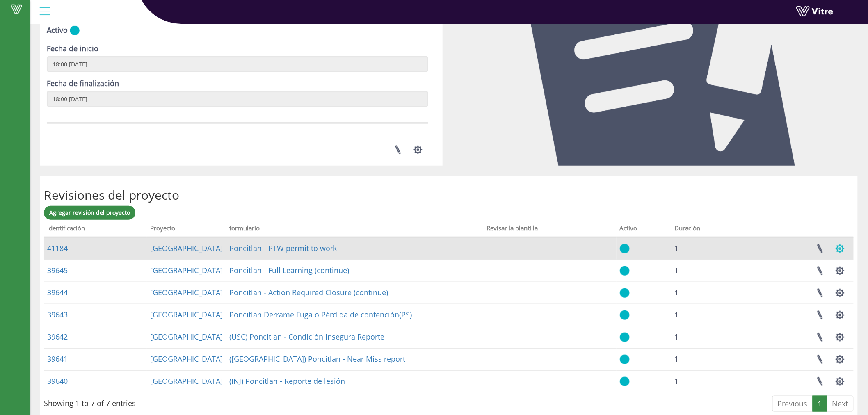 The height and width of the screenshot is (415, 868). I want to click on a: (USC) Poncitlan - Condición Insegura Reporte, so click(307, 336).